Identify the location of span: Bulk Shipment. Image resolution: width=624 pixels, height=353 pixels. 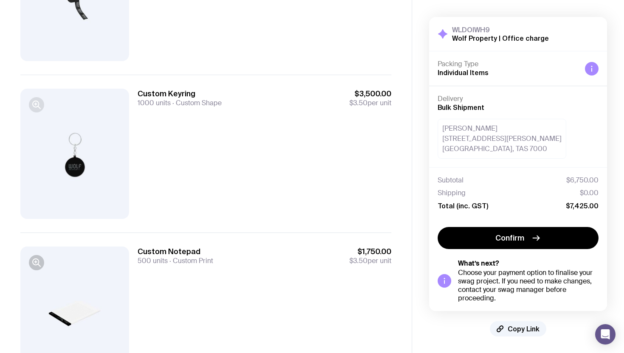
(461, 107).